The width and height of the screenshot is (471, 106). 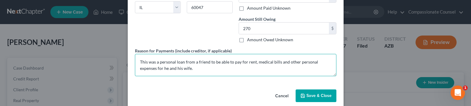 I want to click on button: Save & Close, so click(x=316, y=95).